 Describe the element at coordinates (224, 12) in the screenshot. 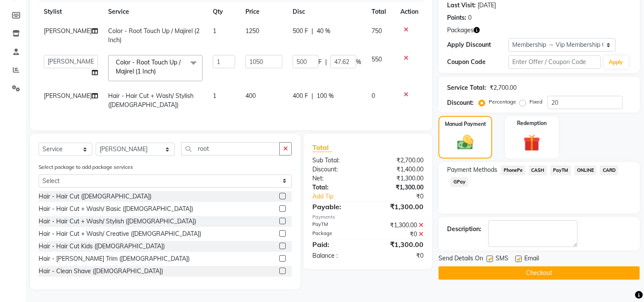

I see `th: Qty` at that location.